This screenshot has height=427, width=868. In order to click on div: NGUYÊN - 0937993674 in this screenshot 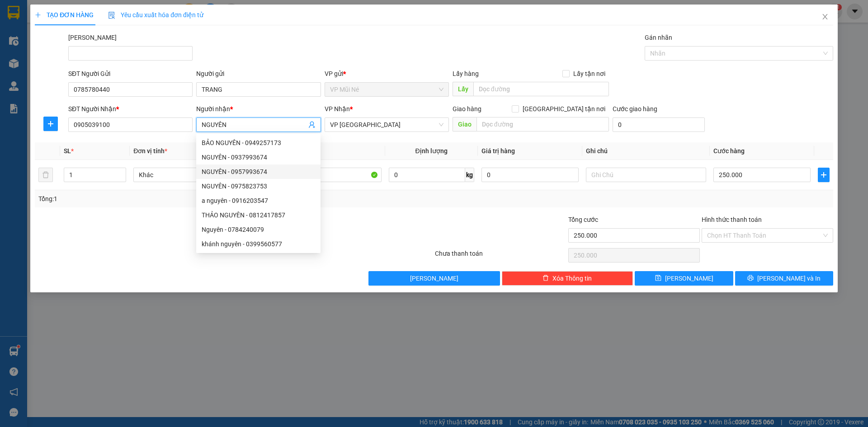, I will do `click(258, 157)`.